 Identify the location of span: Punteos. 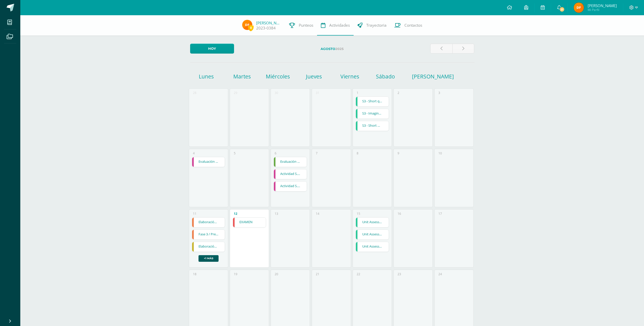
(306, 25).